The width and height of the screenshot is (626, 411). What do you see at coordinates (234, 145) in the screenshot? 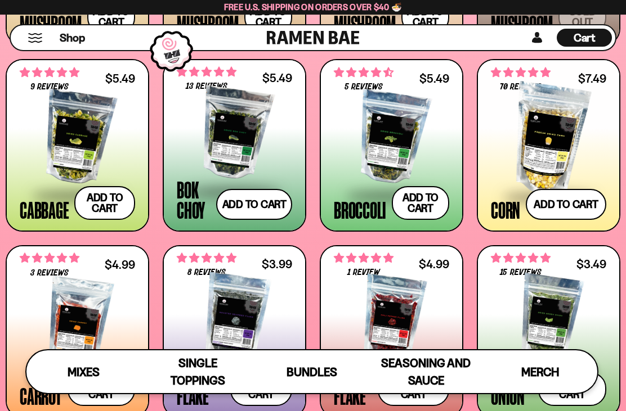
I see `a: 4.92 stars 13 reviews $5.49 Bok Choy Add to cart` at bounding box center [234, 145].